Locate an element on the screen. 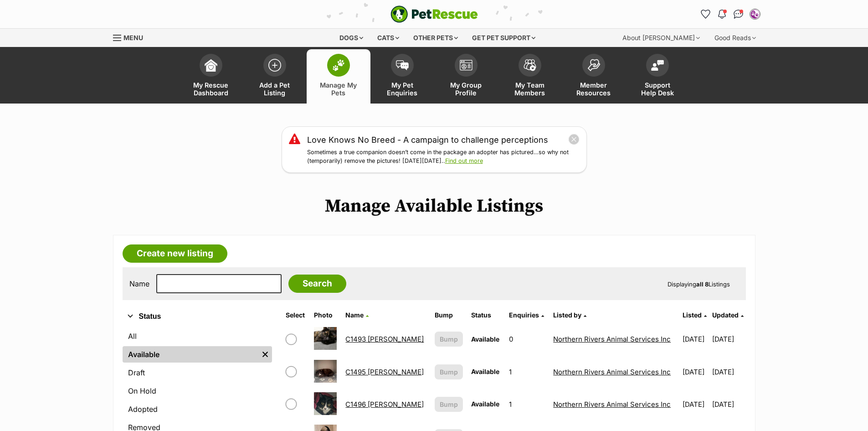 This screenshot has height=431, width=868. img: team-members-icon-5396bd8760b3fe7c0b43da4ab00e1e3bb1a5d9ba89233759b79545d2d3fc5d0d.svg is located at coordinates (530, 65).